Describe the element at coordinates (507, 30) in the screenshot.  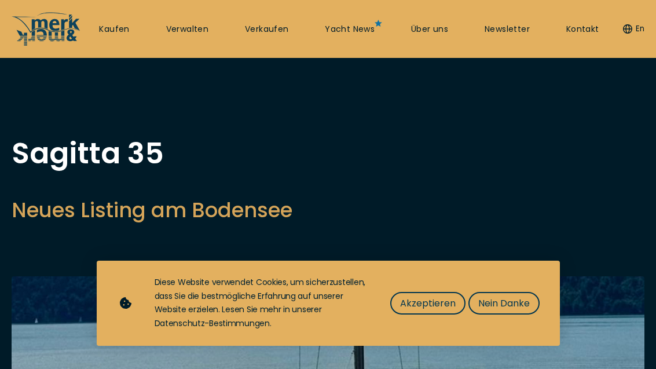
I see `a: Newsletter` at that location.